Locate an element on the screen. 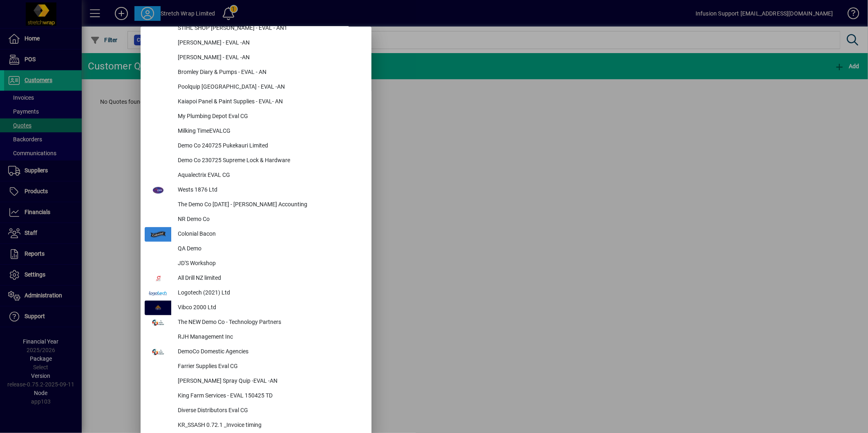 Image resolution: width=868 pixels, height=433 pixels. button: JD'S Workshop is located at coordinates (256, 264).